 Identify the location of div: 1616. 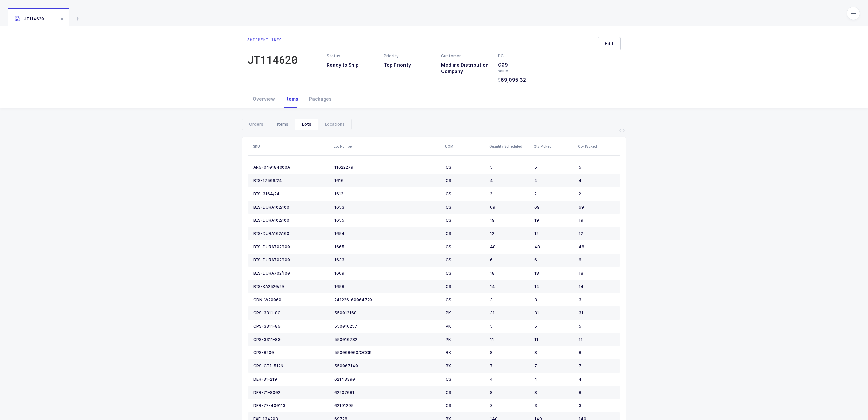
(388, 181).